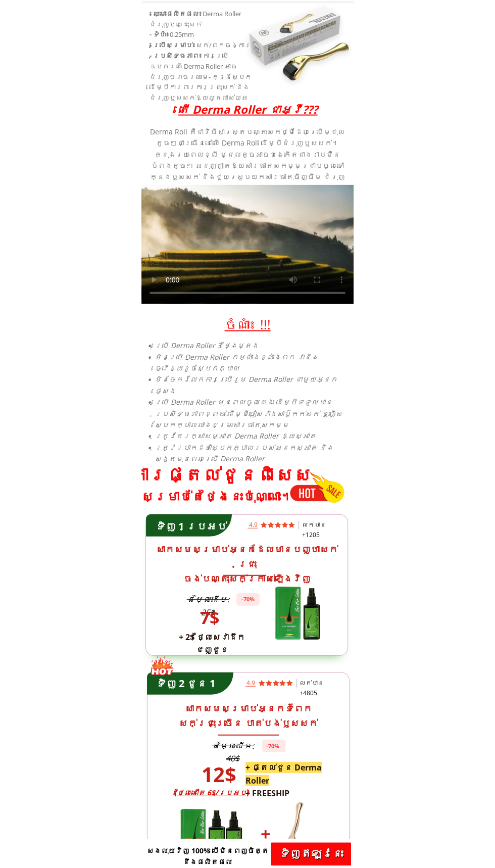 The width and height of the screenshot is (495, 868). What do you see at coordinates (247, 363) in the screenshot?
I see `li: មិនប្រើ Derma Roller កម្លាំងខ្លាំងពេក វានឹងធ្វើឱ្យខូចស្បែកក្បាល` at bounding box center [247, 363].